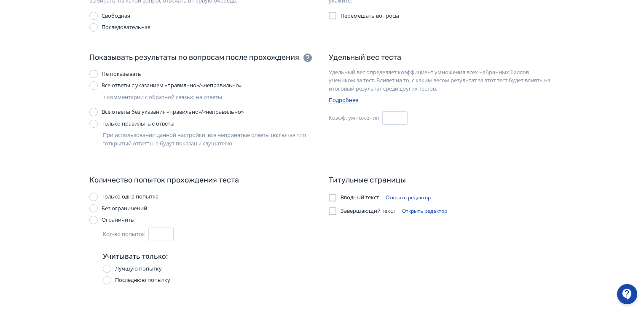 The image size is (644, 311). What do you see at coordinates (369, 16) in the screenshot?
I see `span: Перемешать вопросы` at bounding box center [369, 16].